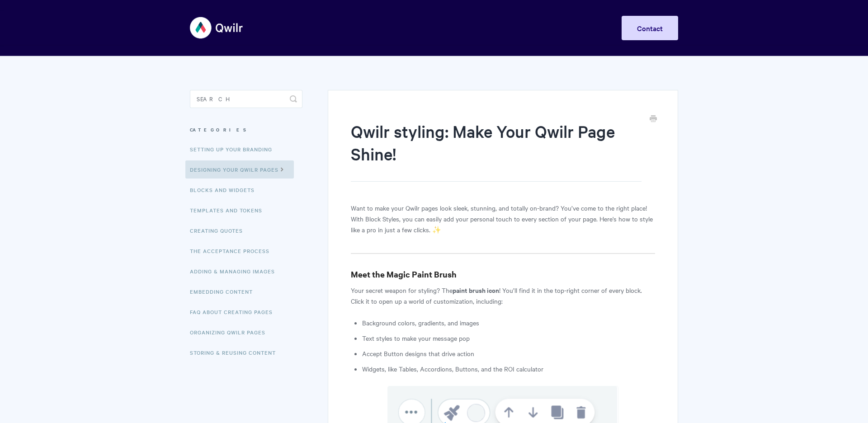  I want to click on a: Print this Article, so click(653, 120).